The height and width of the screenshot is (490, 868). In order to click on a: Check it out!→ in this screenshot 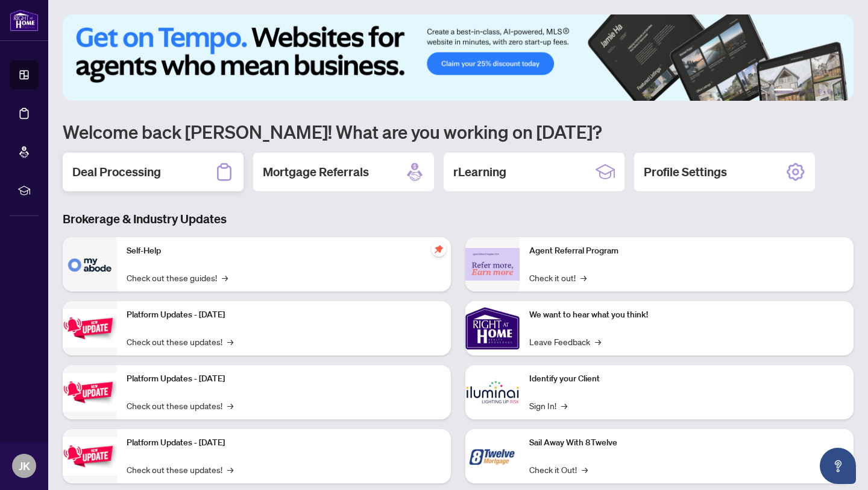, I will do `click(558, 277)`.